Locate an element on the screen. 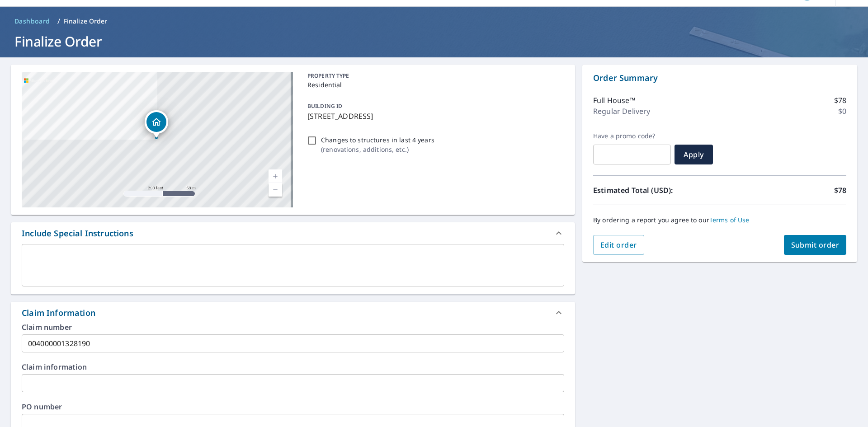 This screenshot has height=427, width=868. label: Claim number is located at coordinates (293, 328).